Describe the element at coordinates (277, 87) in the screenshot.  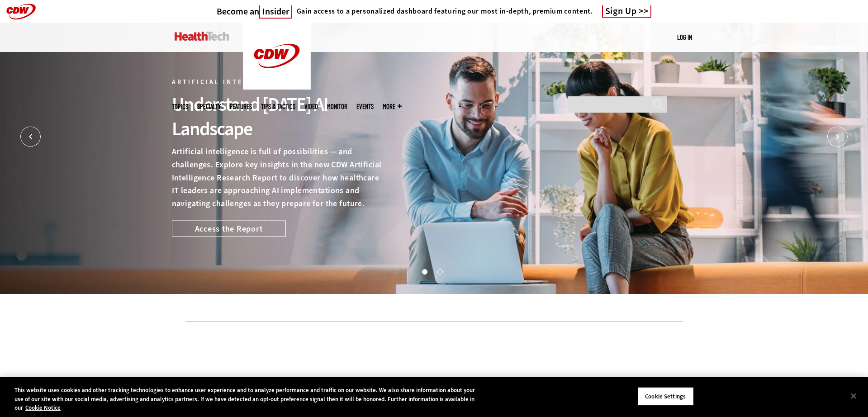
I see `a: CDW` at that location.